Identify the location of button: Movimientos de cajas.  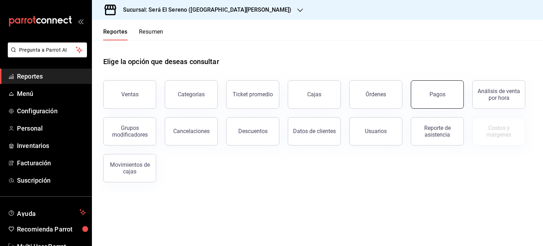
(130, 168).